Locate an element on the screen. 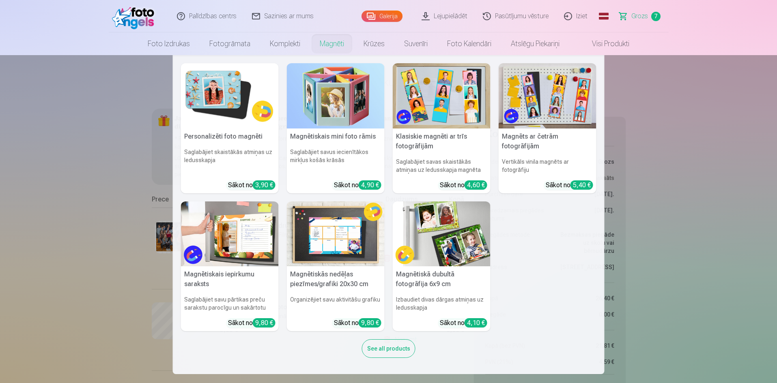 The image size is (777, 383). a: Personalizēti foto magnētiPersonalizēti foto magnētiSaglabājiet skaistākās atmiņas uz ledusskapja... is located at coordinates (230, 128).